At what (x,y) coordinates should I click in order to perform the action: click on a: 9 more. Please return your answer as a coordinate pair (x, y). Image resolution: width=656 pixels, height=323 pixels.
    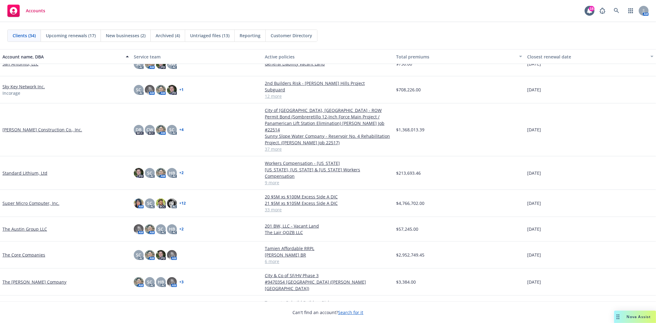
    Looking at the image, I should click on (328, 182).